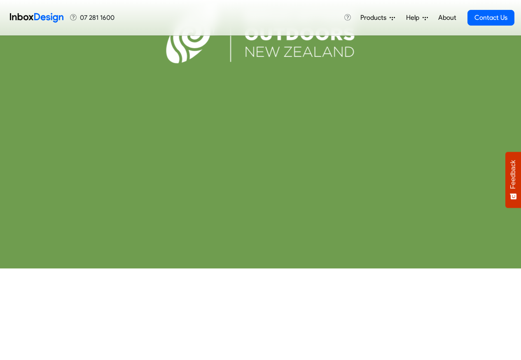 This screenshot has width=521, height=360. What do you see at coordinates (491, 18) in the screenshot?
I see `a: Contact Us` at bounding box center [491, 18].